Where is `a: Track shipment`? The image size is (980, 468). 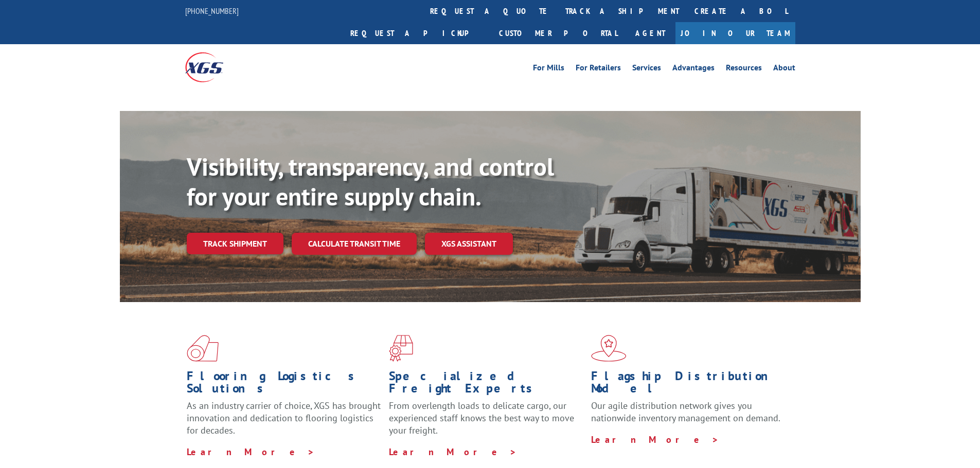 a: Track shipment is located at coordinates (235, 244).